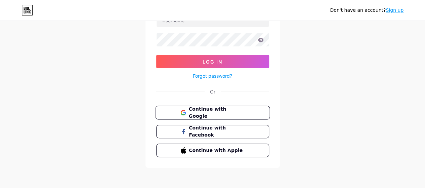 The image size is (425, 188). What do you see at coordinates (212, 61) in the screenshot?
I see `span: Log In` at bounding box center [212, 61].